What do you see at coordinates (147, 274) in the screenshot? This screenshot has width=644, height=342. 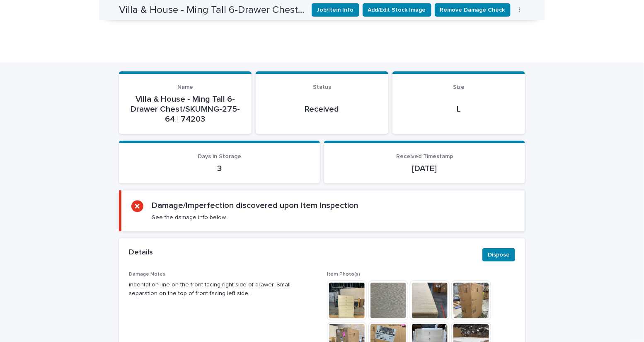 I see `span: Damage Notes` at bounding box center [147, 274].